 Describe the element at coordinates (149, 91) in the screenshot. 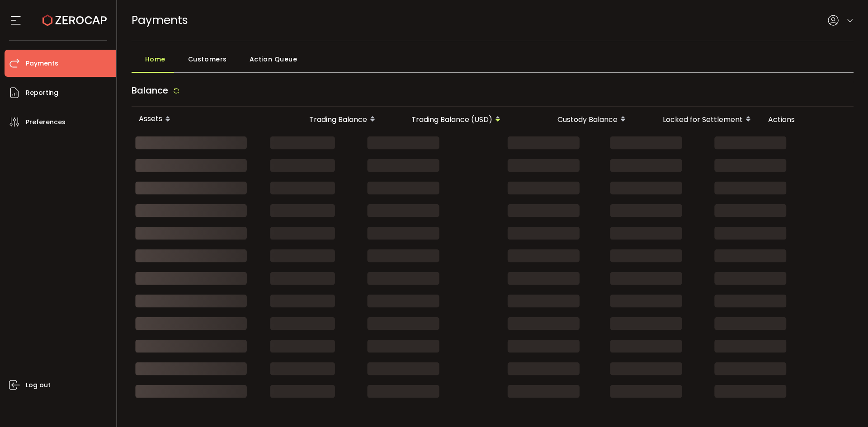

I see `span: Balance` at that location.